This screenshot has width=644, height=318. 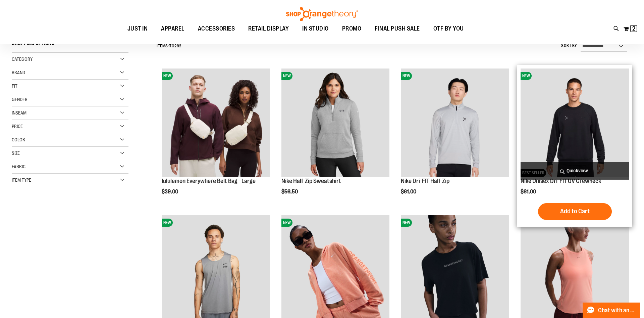 I want to click on img: Nike Dri-FIT Half-Zip, so click(x=455, y=123).